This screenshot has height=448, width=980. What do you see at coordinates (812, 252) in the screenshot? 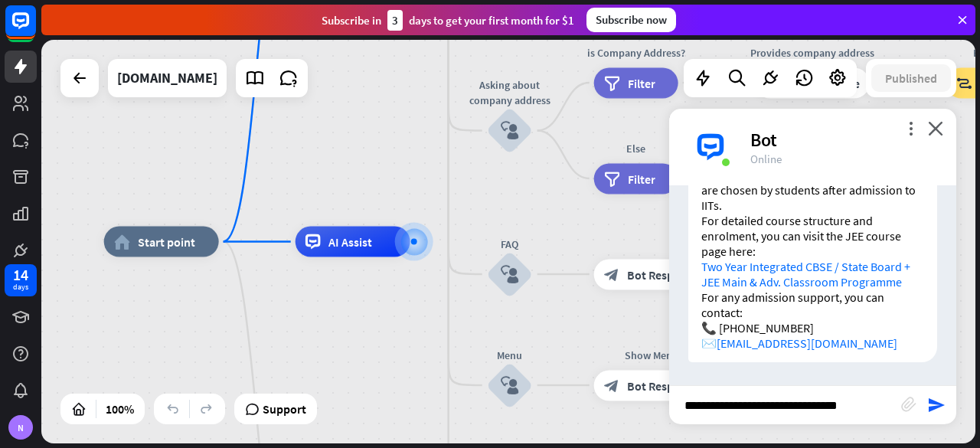
I see `p: For detailed course structure and enrolment, you can visit the JEE course page here:` at bounding box center [812, 252].